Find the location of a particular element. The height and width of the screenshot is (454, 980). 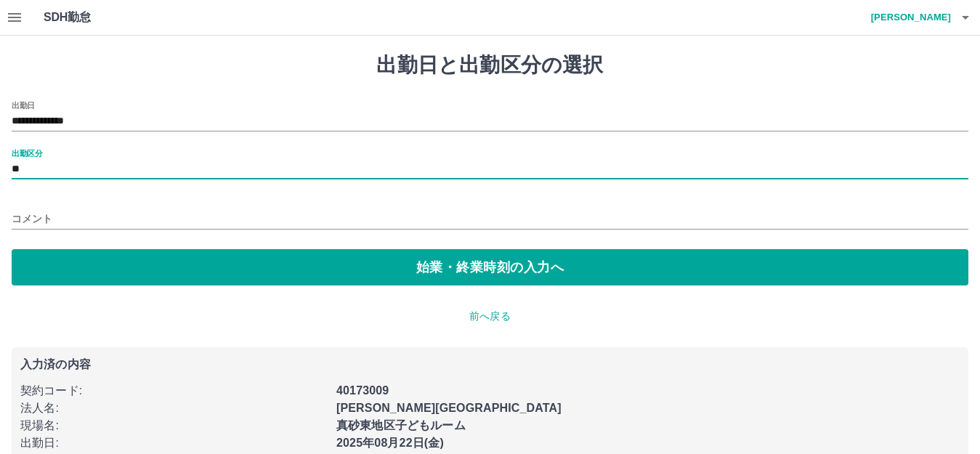

label: 出勤日 is located at coordinates (23, 104).